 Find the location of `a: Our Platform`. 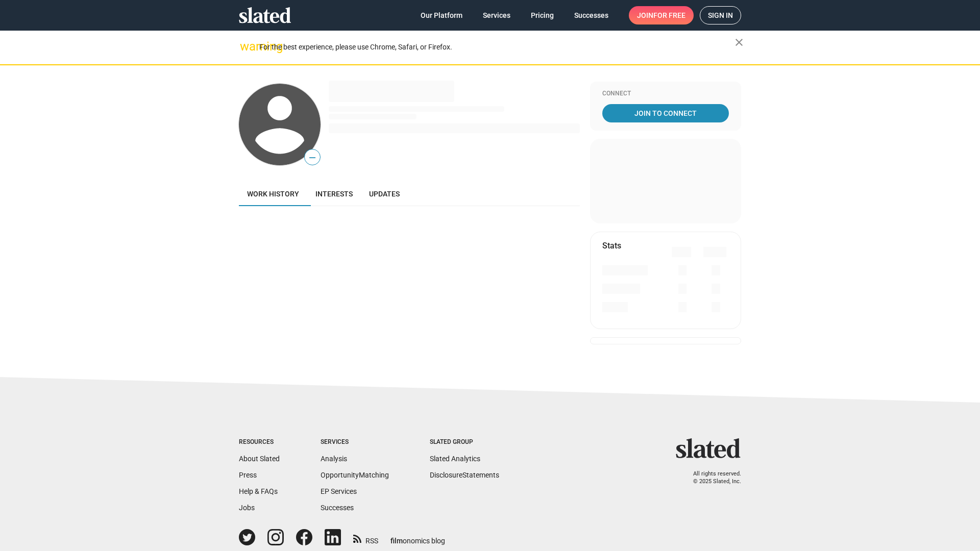

a: Our Platform is located at coordinates (441, 15).